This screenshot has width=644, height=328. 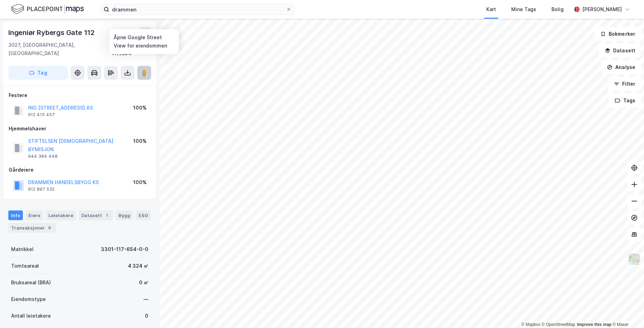 What do you see at coordinates (146, 316) in the screenshot?
I see `div: 0` at bounding box center [146, 316].